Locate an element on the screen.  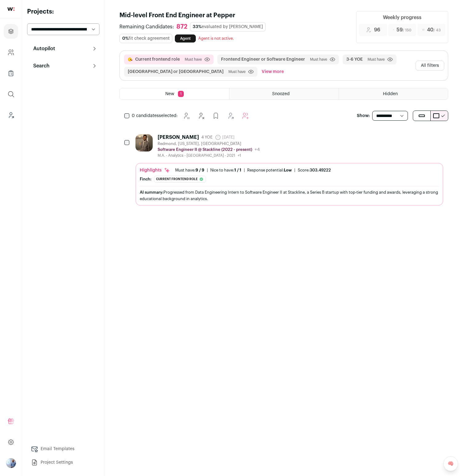
span: Hidden is located at coordinates (390, 94).